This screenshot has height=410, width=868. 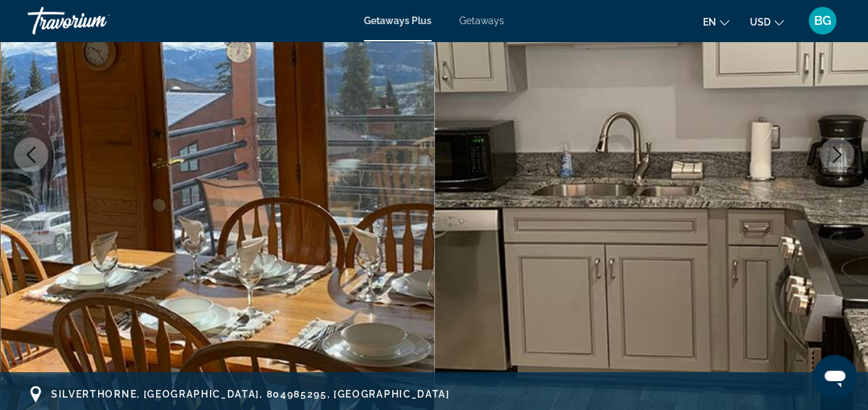 What do you see at coordinates (823, 21) in the screenshot?
I see `span: BG` at bounding box center [823, 21].